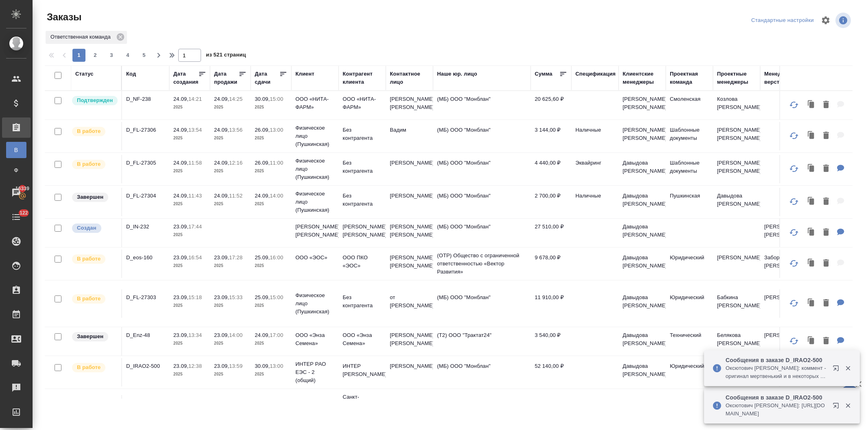 The image size is (868, 430). Describe the element at coordinates (195, 366) in the screenshot. I see `p: 12:38` at that location.